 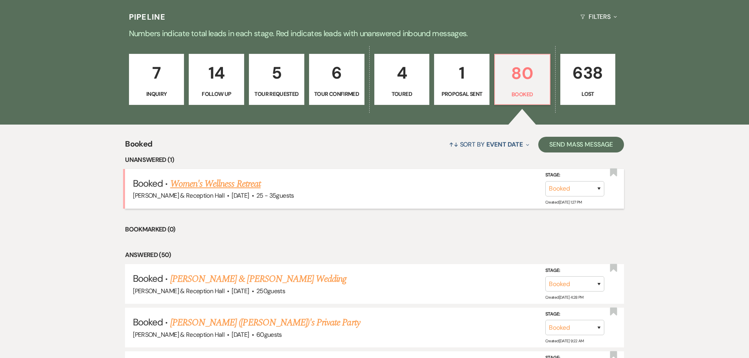 What do you see at coordinates (402, 94) in the screenshot?
I see `p: Toured` at bounding box center [402, 94].